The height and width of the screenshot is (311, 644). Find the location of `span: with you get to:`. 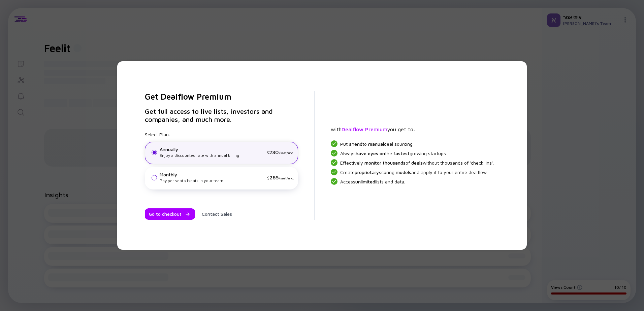

span: with you get to: is located at coordinates (373, 129).